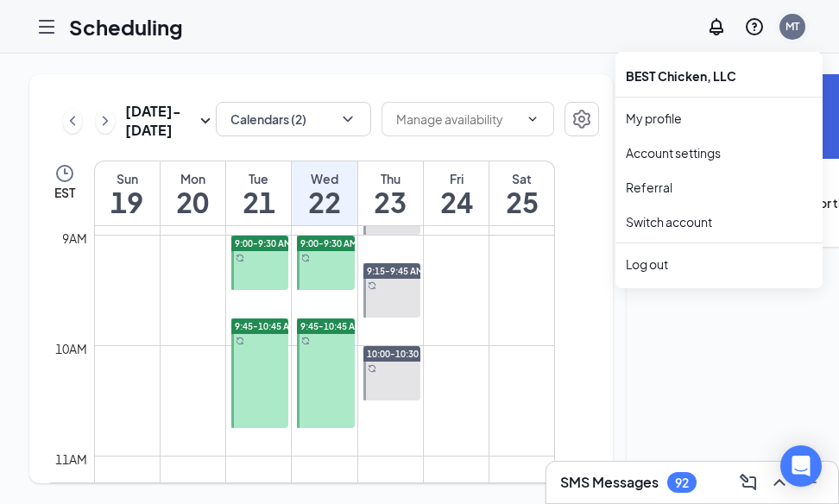  What do you see at coordinates (793, 26) in the screenshot?
I see `div: MT` at bounding box center [793, 26].